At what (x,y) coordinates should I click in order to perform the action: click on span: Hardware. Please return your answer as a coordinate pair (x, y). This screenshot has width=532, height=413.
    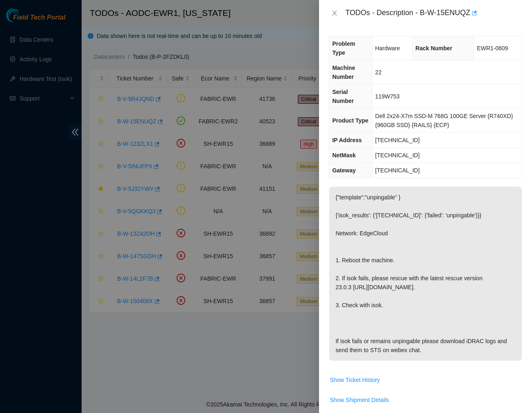
    Looking at the image, I should click on (387, 48).